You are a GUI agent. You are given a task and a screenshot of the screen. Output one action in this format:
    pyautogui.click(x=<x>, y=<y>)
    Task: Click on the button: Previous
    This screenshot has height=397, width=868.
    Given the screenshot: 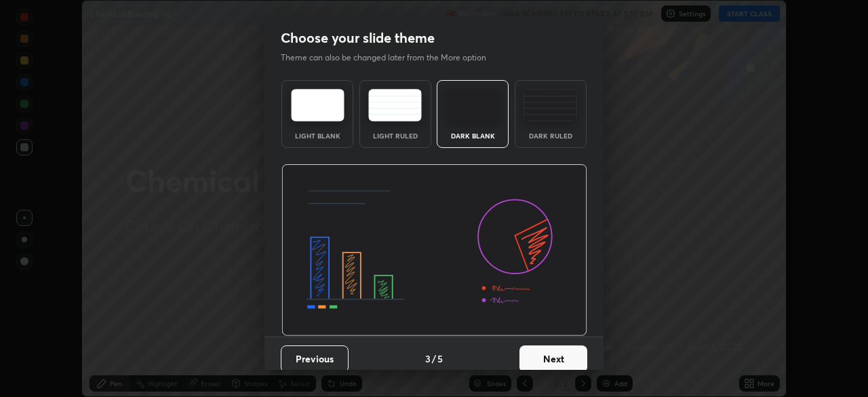 What is the action you would take?
    pyautogui.click(x=315, y=359)
    